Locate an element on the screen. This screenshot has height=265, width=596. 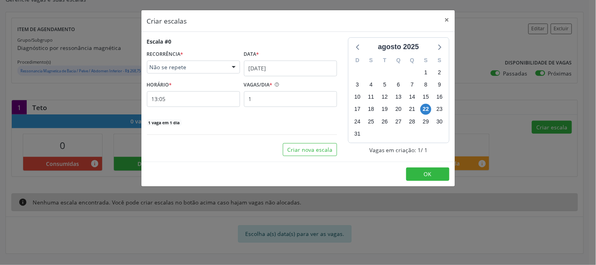
span: quarta-feira, 13 de agosto de 2025 is located at coordinates (398, 97).